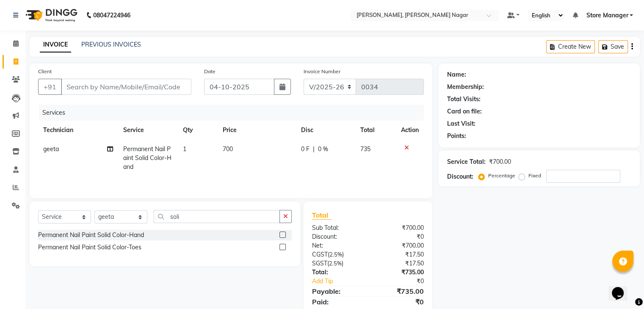 The width and height of the screenshot is (644, 309). Describe the element at coordinates (185, 149) in the screenshot. I see `span: 1` at that location.